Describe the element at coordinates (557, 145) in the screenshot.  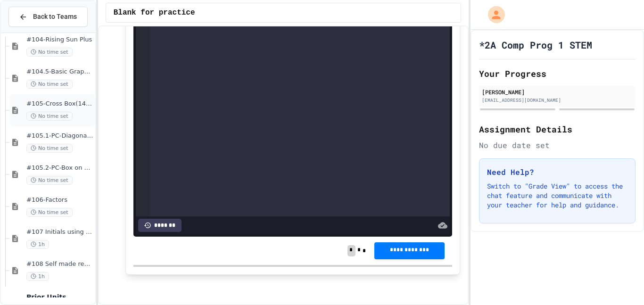
I see `div: No due date set` at that location.